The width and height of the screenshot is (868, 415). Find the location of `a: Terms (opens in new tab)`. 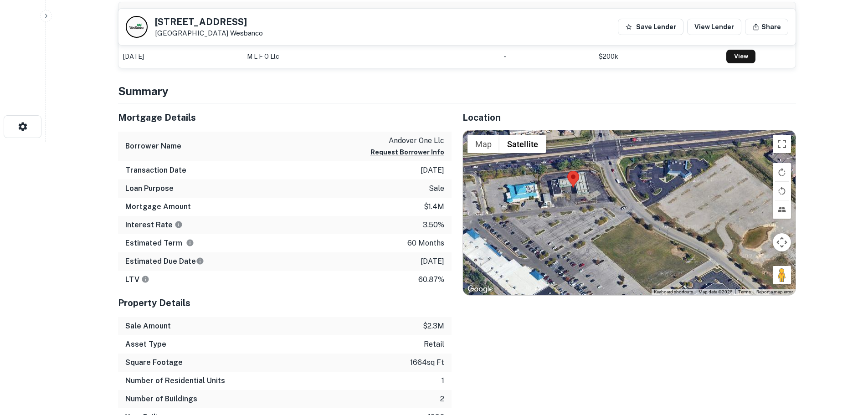

a: Terms (opens in new tab) is located at coordinates (745, 291).